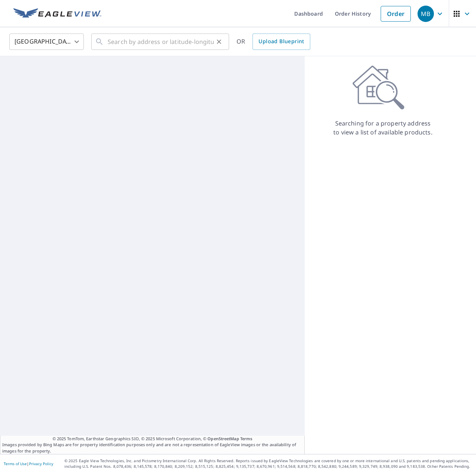 Image resolution: width=476 pixels, height=473 pixels. I want to click on img: EV Logo, so click(57, 14).